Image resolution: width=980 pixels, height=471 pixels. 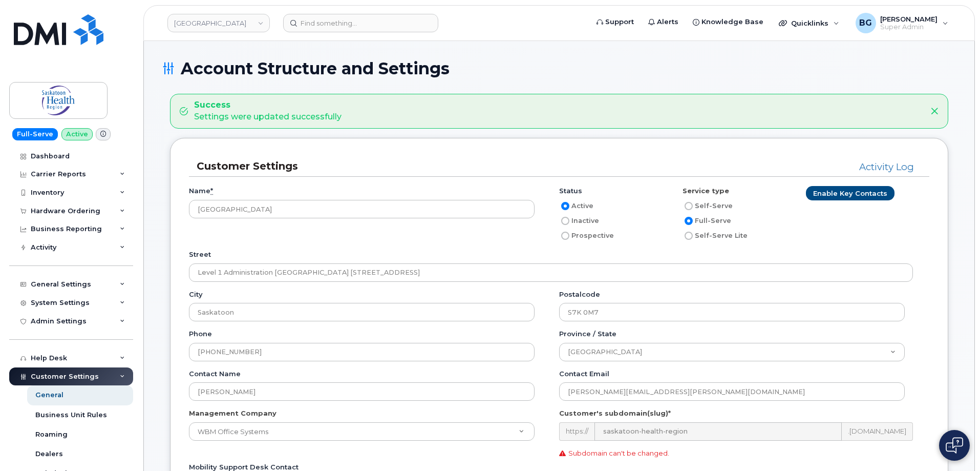 What do you see at coordinates (715, 236) in the screenshot?
I see `label: Self-Serve Lite` at bounding box center [715, 236].